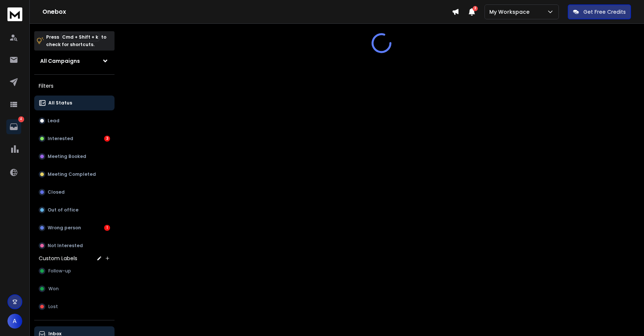 The width and height of the screenshot is (644, 336). Describe the element at coordinates (107, 228) in the screenshot. I see `div: 1` at that location.